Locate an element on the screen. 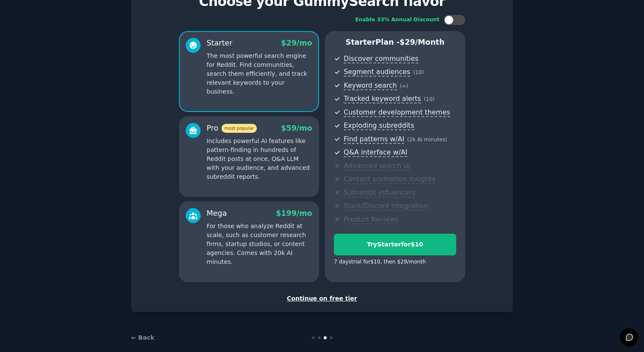  span: $ 59 /mo is located at coordinates (296, 128).